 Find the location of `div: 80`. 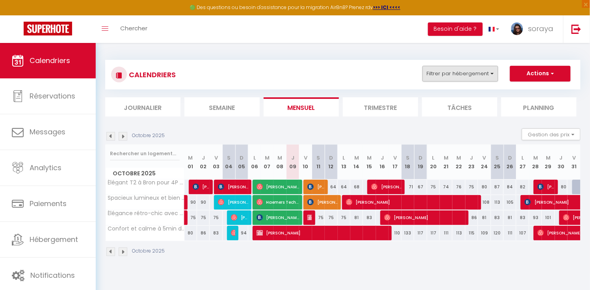

div: 80 is located at coordinates (561, 187).